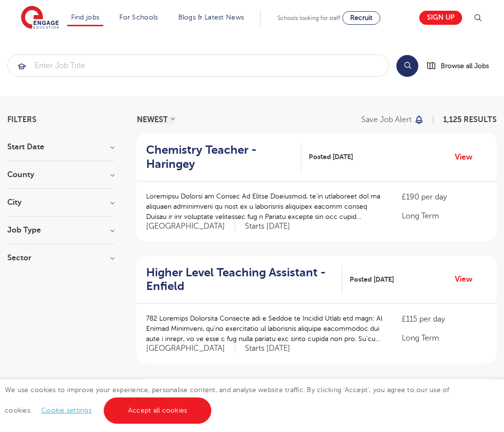 The image size is (504, 432). I want to click on p: Save job alert, so click(386, 120).